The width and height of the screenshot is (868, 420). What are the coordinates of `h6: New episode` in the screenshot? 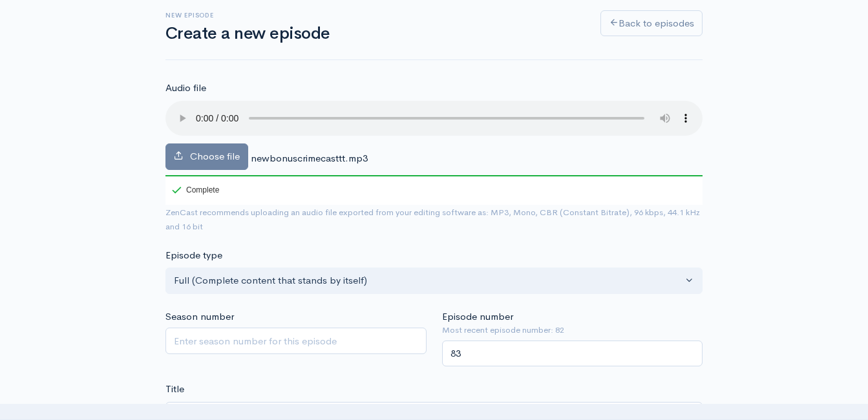 It's located at (374, 15).